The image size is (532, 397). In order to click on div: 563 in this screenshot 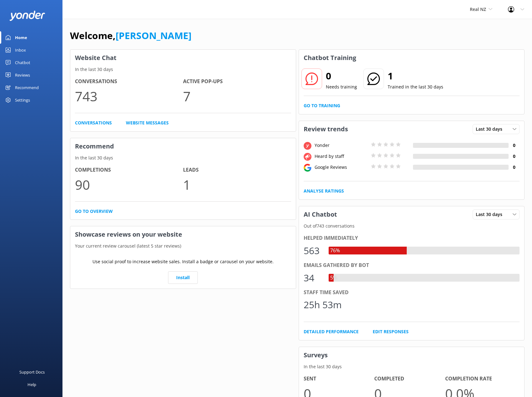, I will do `click(313, 251)`.